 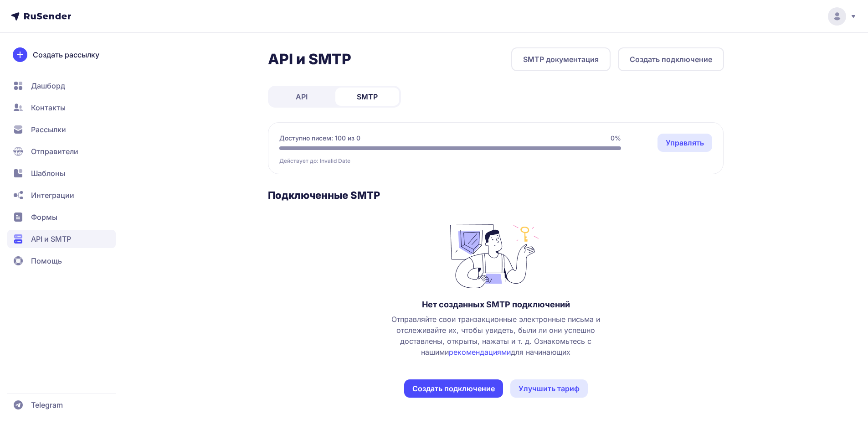 I want to click on h3: Подключенные SMTP, so click(x=496, y=195).